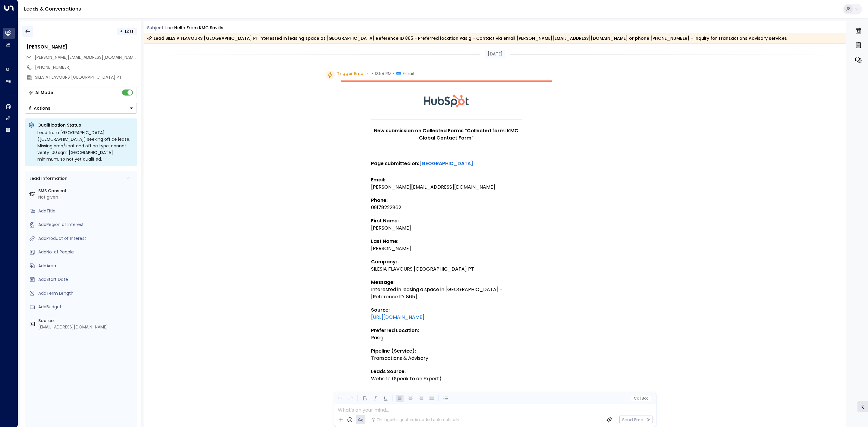 The width and height of the screenshot is (868, 427). What do you see at coordinates (340, 398) in the screenshot?
I see `button: Undo` at bounding box center [340, 398].